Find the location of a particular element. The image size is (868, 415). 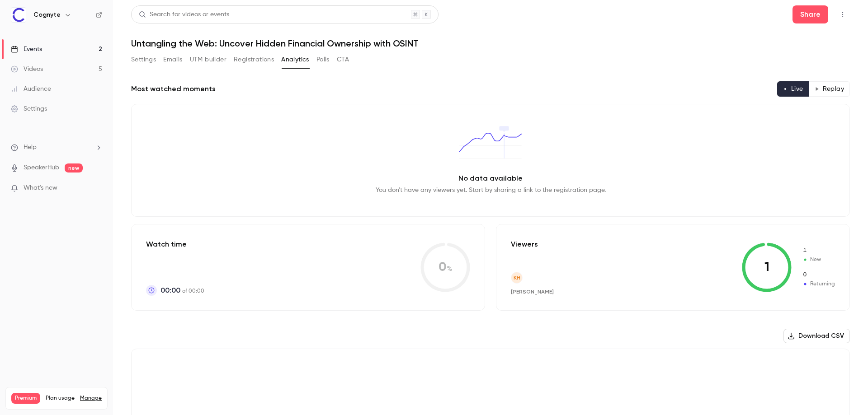

button: Replay is located at coordinates (829, 89).